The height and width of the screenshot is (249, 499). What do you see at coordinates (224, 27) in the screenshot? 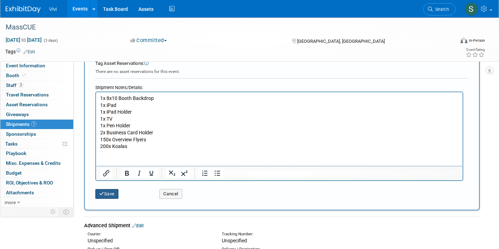
I see `div: MassCUE` at bounding box center [224, 27].